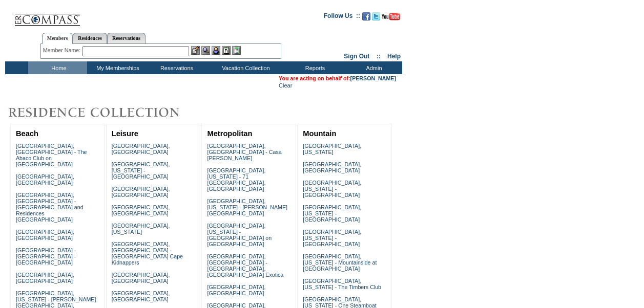 This screenshot has width=644, height=308. Describe the element at coordinates (244, 67) in the screenshot. I see `td: Vacation Collection` at that location.